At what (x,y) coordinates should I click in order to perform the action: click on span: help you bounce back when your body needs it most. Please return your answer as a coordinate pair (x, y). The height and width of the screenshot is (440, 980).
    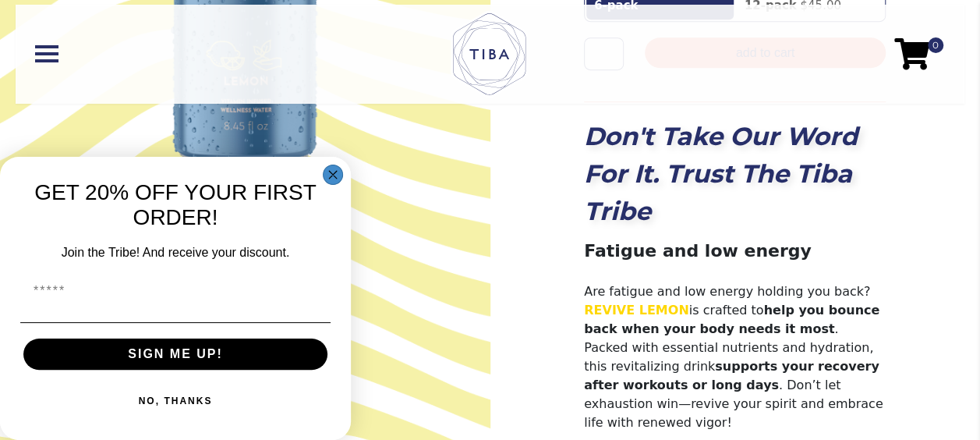
    Looking at the image, I should click on (731, 319).